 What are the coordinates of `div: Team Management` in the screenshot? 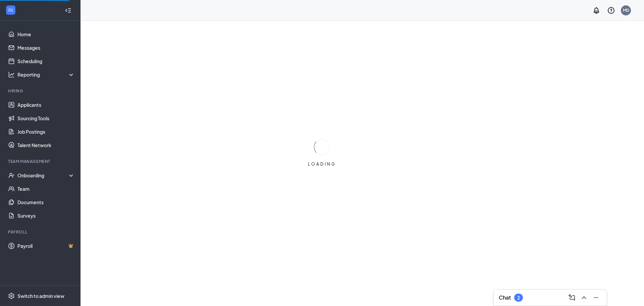 It's located at (41, 161).